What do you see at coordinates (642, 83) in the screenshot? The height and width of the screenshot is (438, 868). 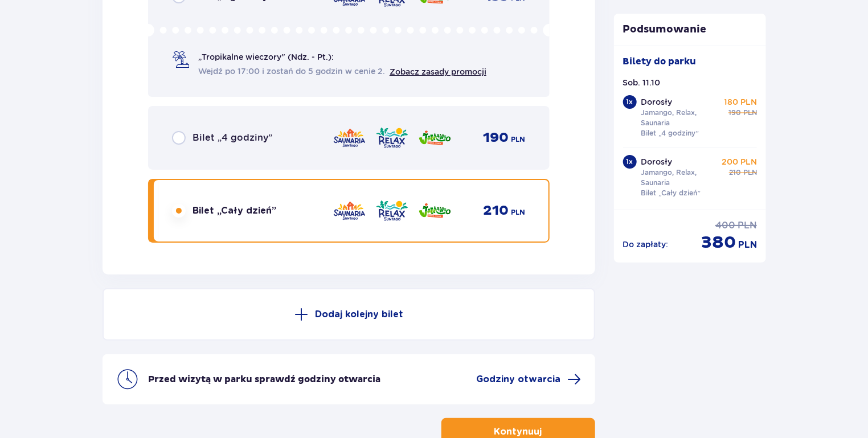 I see `p: Sob. 11.10` at bounding box center [642, 83].